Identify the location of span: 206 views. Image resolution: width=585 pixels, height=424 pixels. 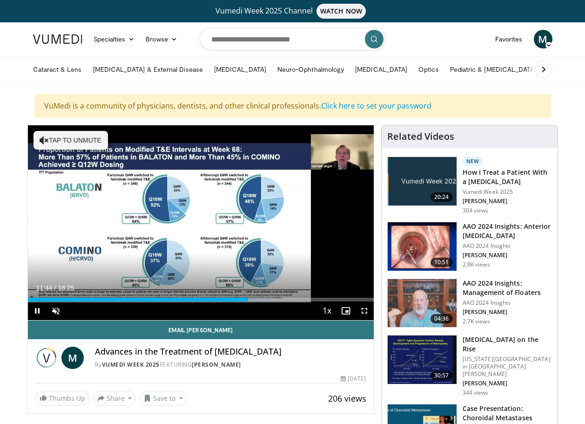
(347, 398).